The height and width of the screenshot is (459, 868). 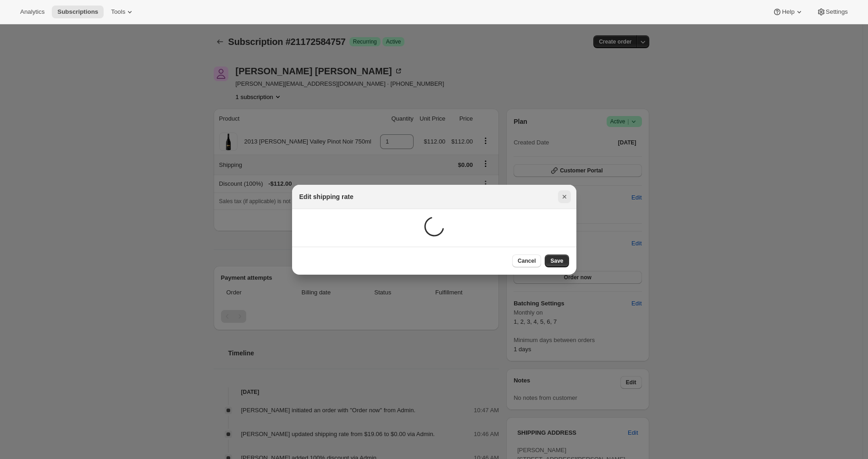 What do you see at coordinates (837, 12) in the screenshot?
I see `span: Settings` at bounding box center [837, 12].